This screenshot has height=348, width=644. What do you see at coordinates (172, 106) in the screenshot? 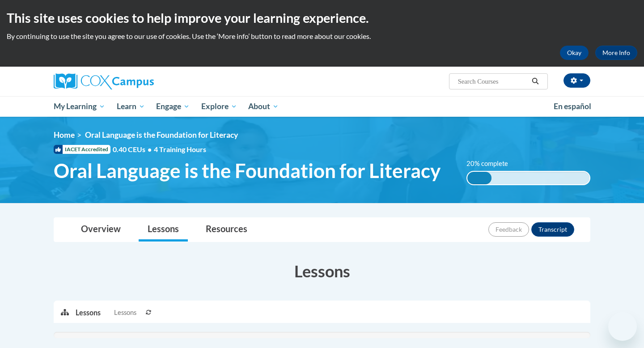
I see `span: Engage` at bounding box center [172, 106].